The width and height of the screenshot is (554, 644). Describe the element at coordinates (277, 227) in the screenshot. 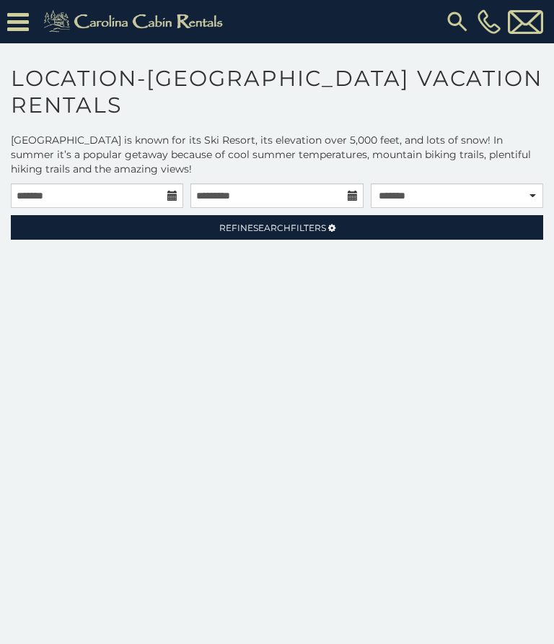

I see `a: RefineSearchFilters` at that location.